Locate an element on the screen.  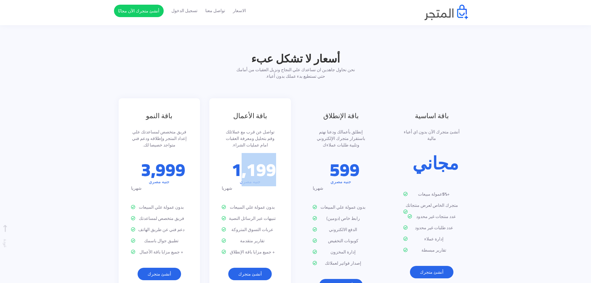
h3: باقة اساسية is located at coordinates (432, 116).